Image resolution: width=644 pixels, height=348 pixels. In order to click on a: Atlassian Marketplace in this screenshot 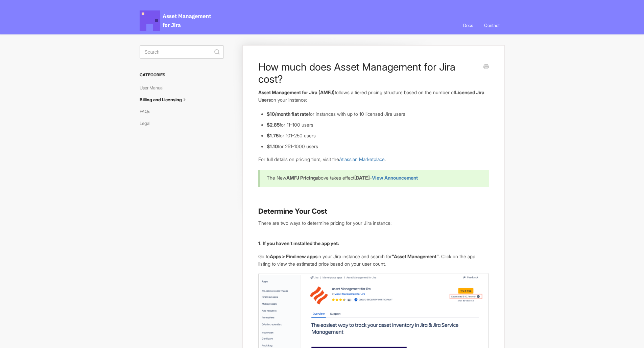, I will do `click(362, 159)`.